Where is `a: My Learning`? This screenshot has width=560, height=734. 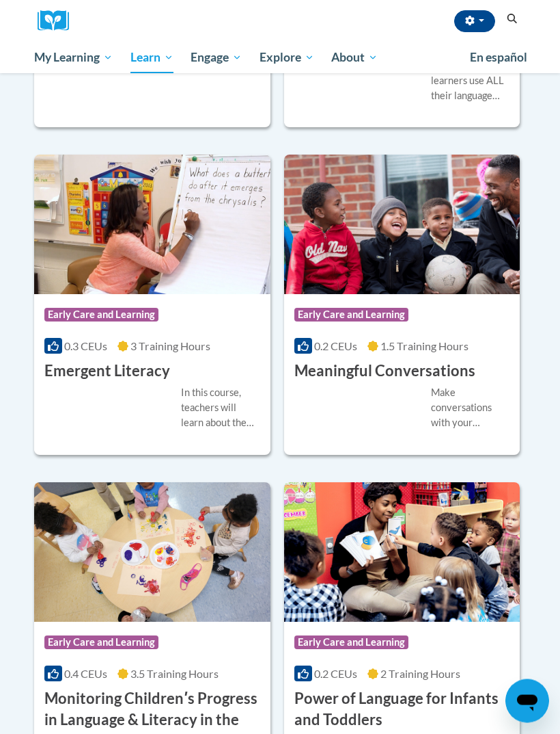 a: My Learning is located at coordinates (73, 57).